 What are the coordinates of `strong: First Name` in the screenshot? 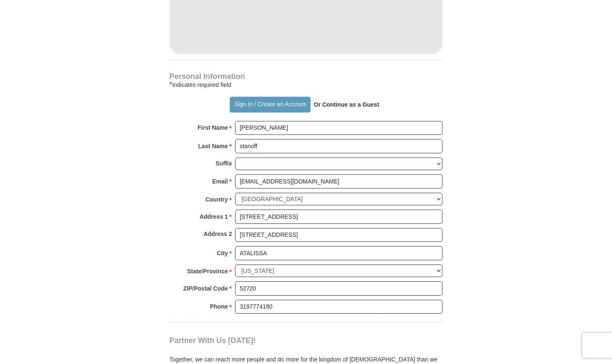 It's located at (213, 127).